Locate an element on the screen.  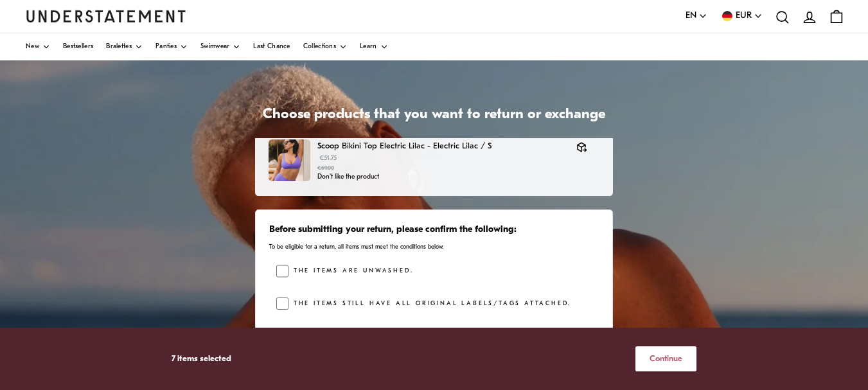
label: The items still have all original labels/tags attached. is located at coordinates (430, 304).